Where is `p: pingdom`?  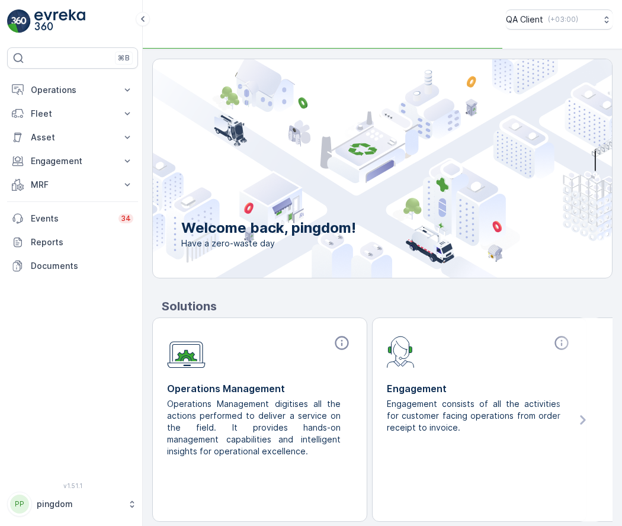 p: pingdom is located at coordinates (79, 504).